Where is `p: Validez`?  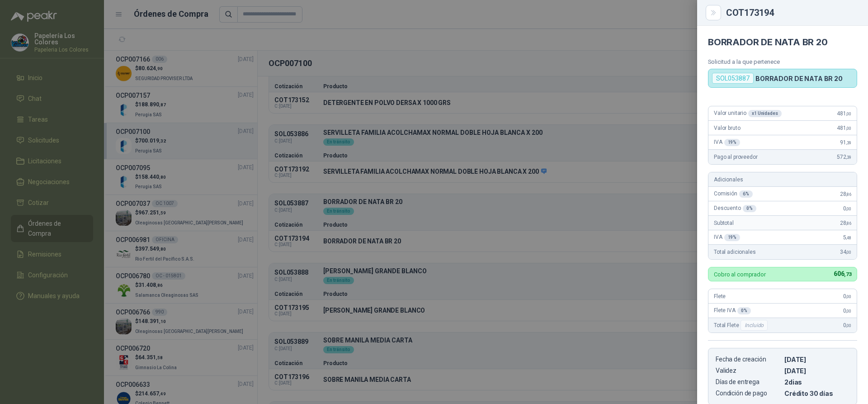
p: Validez is located at coordinates (748, 370).